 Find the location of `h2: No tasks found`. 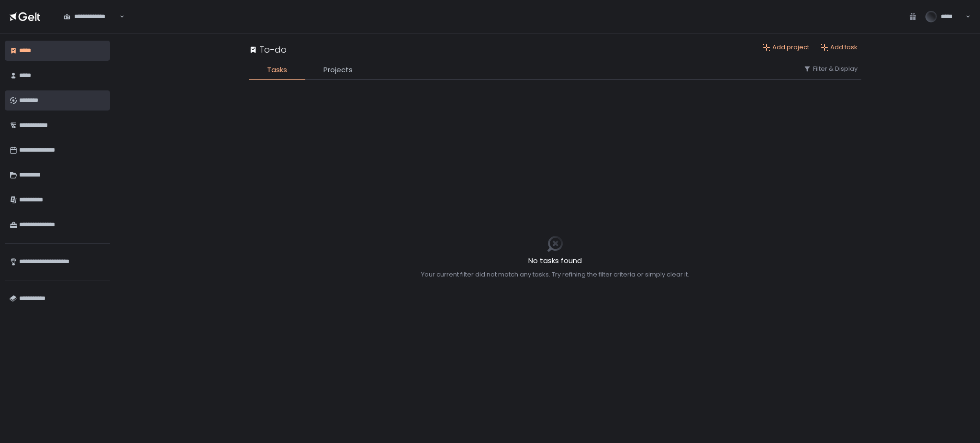

h2: No tasks found is located at coordinates (555, 261).